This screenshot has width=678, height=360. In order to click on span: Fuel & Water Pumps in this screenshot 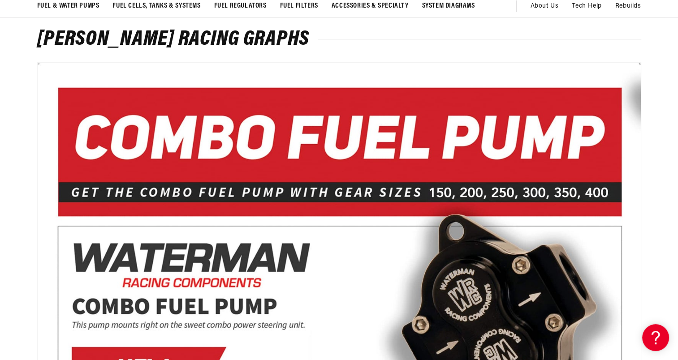, I will do `click(68, 6)`.